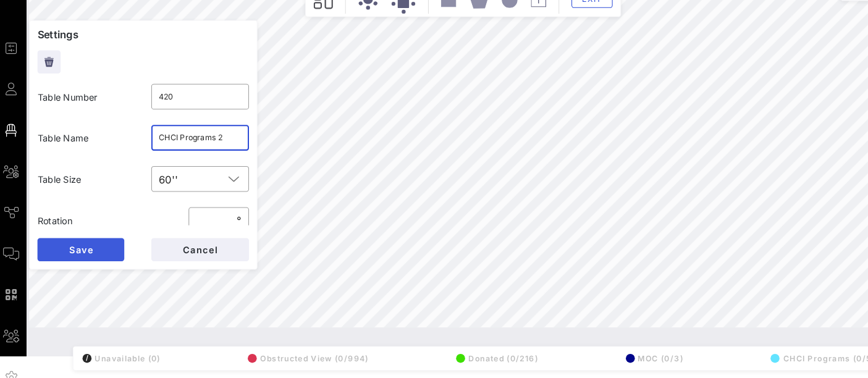 This screenshot has width=868, height=378. What do you see at coordinates (87, 181) in the screenshot?
I see `div: Table Size` at bounding box center [87, 181].